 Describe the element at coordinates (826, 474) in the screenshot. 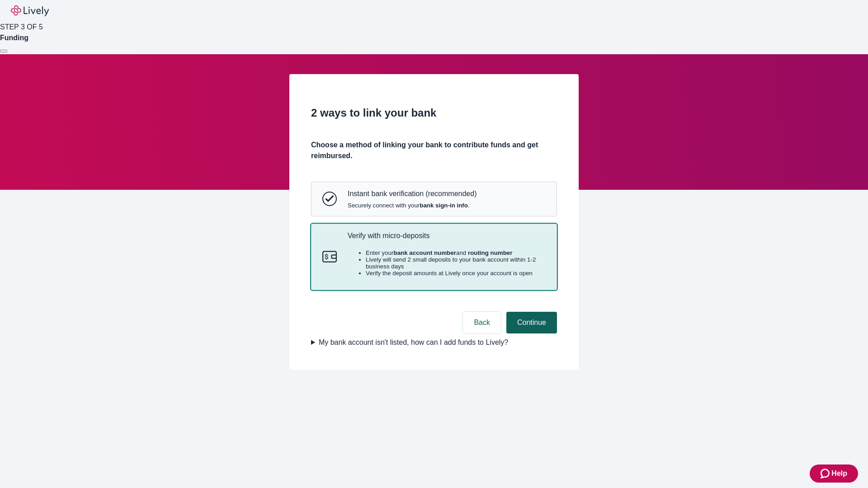

I see `svg: Zendesk support icon` at that location.